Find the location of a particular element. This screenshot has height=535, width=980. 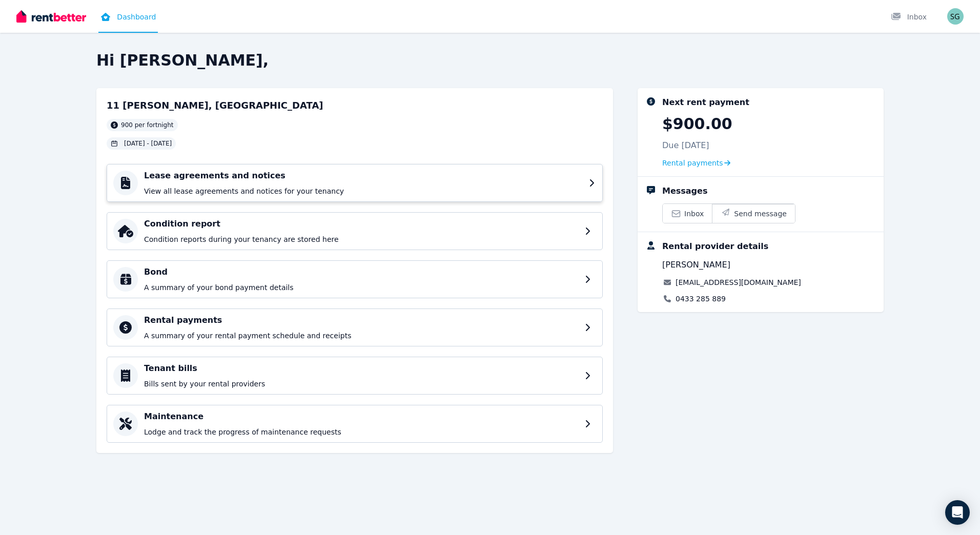

div: Next rent payment is located at coordinates (706, 103).